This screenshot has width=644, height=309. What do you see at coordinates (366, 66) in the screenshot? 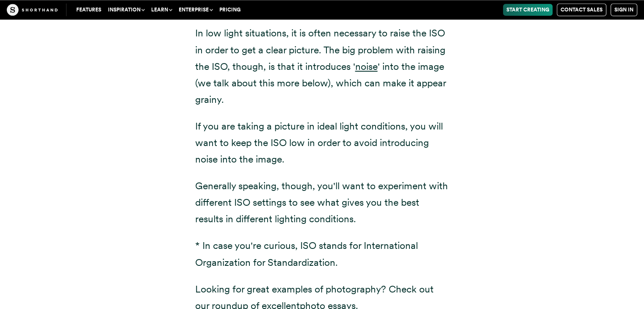
I see `a: noise` at bounding box center [366, 66].